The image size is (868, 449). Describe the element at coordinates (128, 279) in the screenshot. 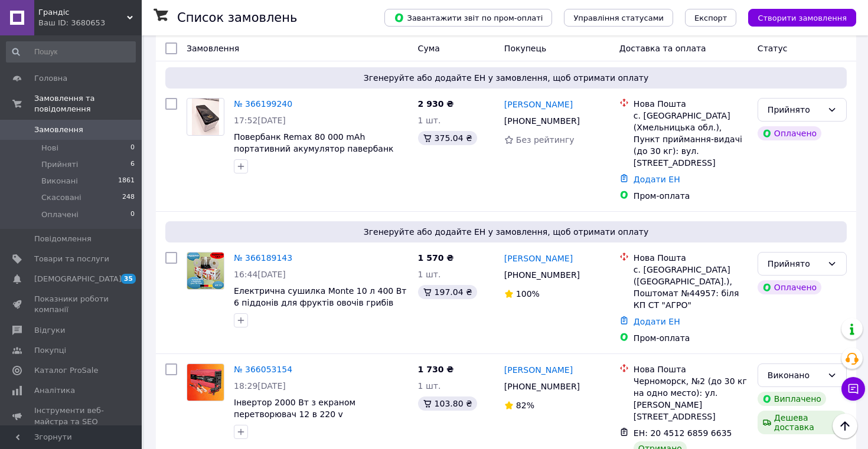

I see `span: 35` at that location.